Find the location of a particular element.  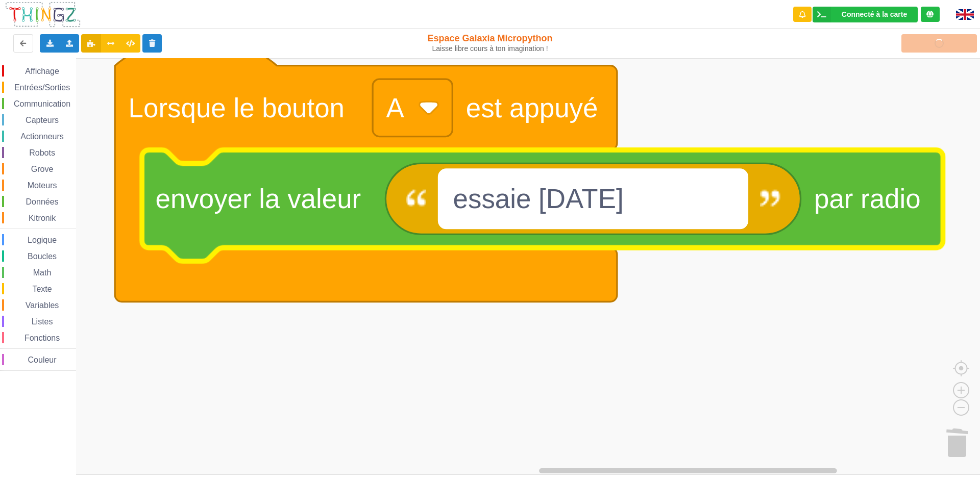

span: Actionneurs is located at coordinates (42, 136).